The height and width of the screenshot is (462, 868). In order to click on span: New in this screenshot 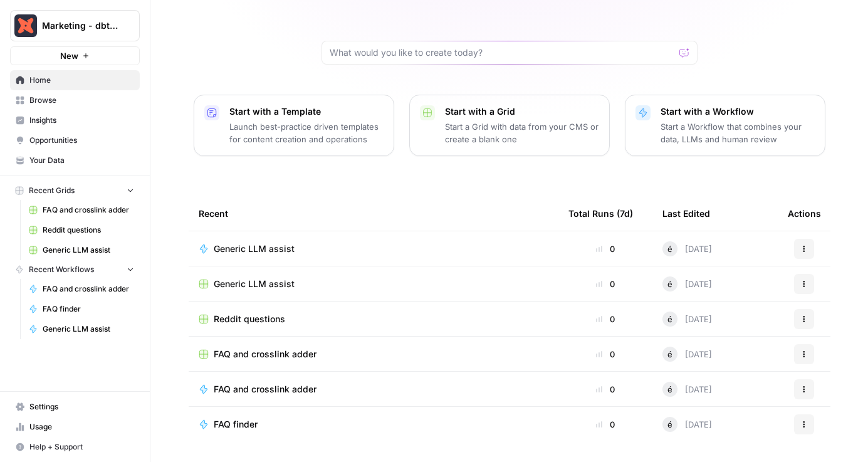, I will do `click(69, 56)`.